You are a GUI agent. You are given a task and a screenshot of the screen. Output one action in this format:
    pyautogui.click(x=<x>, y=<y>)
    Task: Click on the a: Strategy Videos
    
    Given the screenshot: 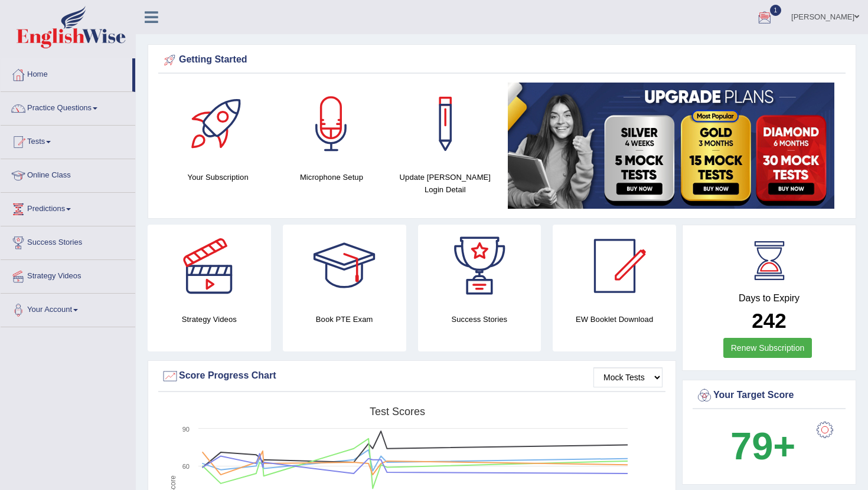 What is the action you would take?
    pyautogui.click(x=68, y=275)
    